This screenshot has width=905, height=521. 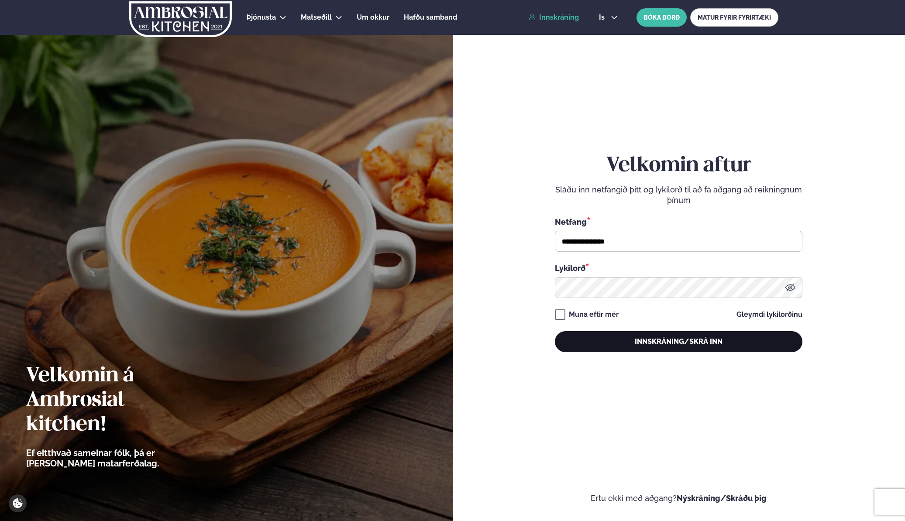 What do you see at coordinates (316, 17) in the screenshot?
I see `span: Matseðill` at bounding box center [316, 17].